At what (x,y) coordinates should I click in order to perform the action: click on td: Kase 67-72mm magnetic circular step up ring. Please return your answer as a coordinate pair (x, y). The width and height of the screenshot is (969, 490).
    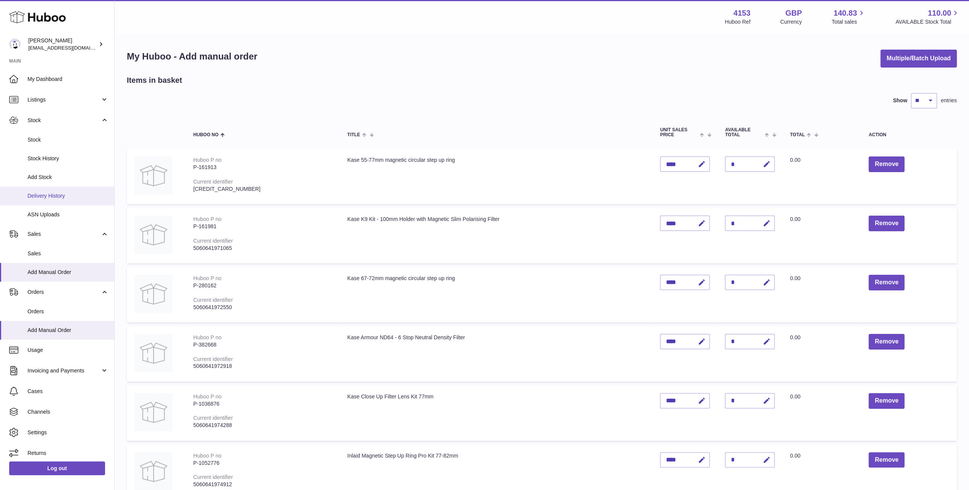
    Looking at the image, I should click on (496, 295).